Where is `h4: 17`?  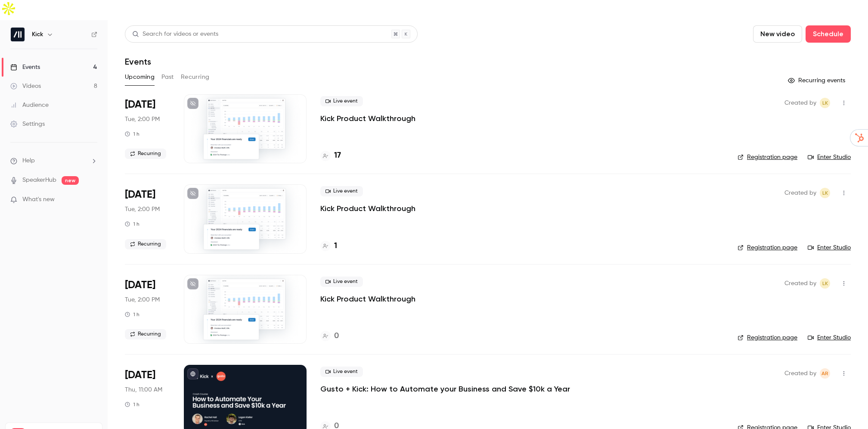 h4: 17 is located at coordinates (338, 155).